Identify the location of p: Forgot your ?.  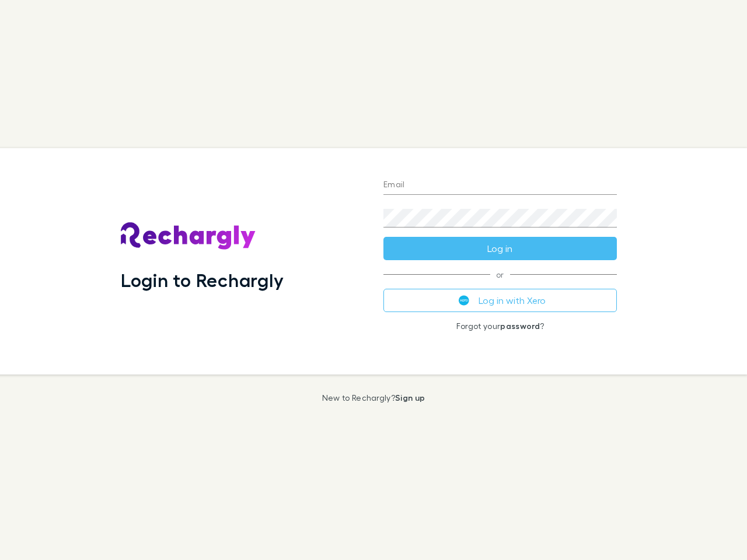
(500, 326).